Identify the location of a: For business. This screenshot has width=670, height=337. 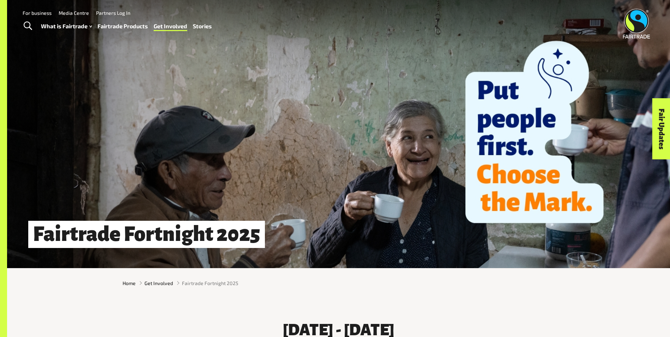
(37, 13).